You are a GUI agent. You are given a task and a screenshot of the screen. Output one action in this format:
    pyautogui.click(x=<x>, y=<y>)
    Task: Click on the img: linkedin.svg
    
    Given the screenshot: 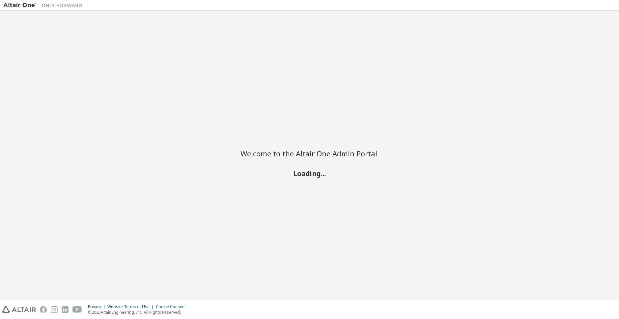 What is the action you would take?
    pyautogui.click(x=65, y=310)
    